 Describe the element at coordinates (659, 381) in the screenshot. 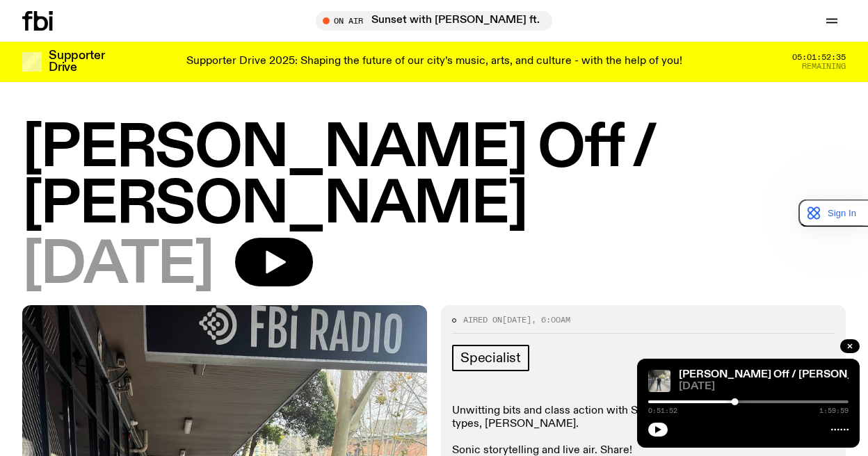

I see `img: Charlie Owen standing in front of the fbi radio station` at that location.